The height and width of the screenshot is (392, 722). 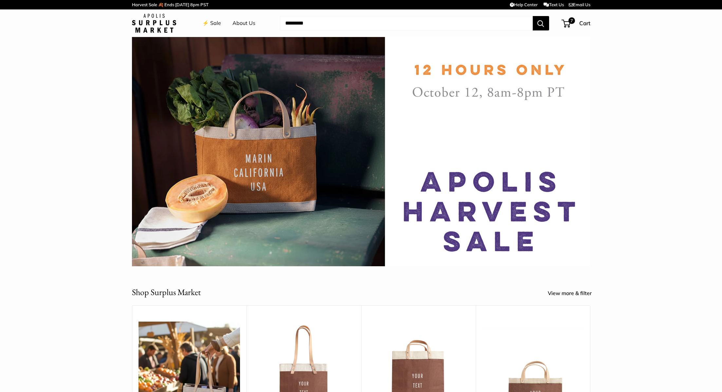 What do you see at coordinates (166, 292) in the screenshot?
I see `h2: Shop Surplus Market` at bounding box center [166, 292].